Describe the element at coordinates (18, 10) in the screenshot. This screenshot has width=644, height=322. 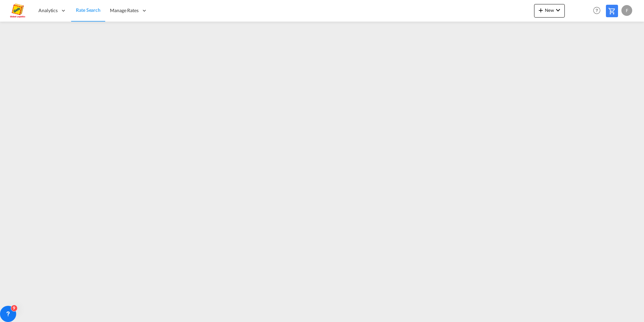
I see `img: a2a4a140666c11eeab5485e577415959.png` at that location.